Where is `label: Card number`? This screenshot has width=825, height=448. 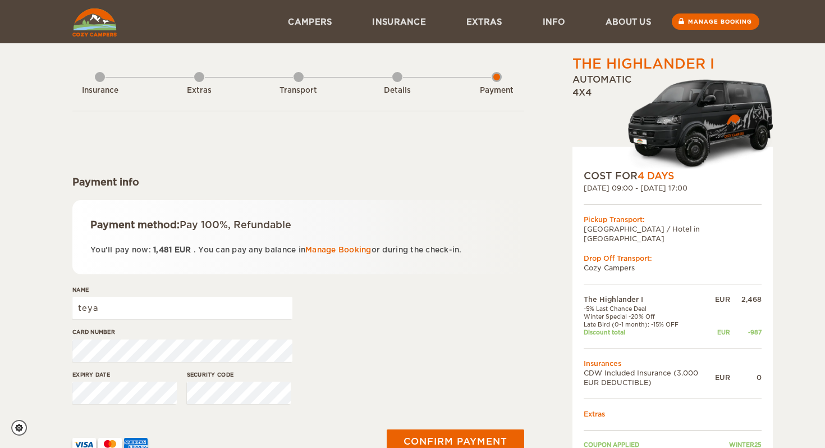 label: Card number is located at coordinates (182, 331).